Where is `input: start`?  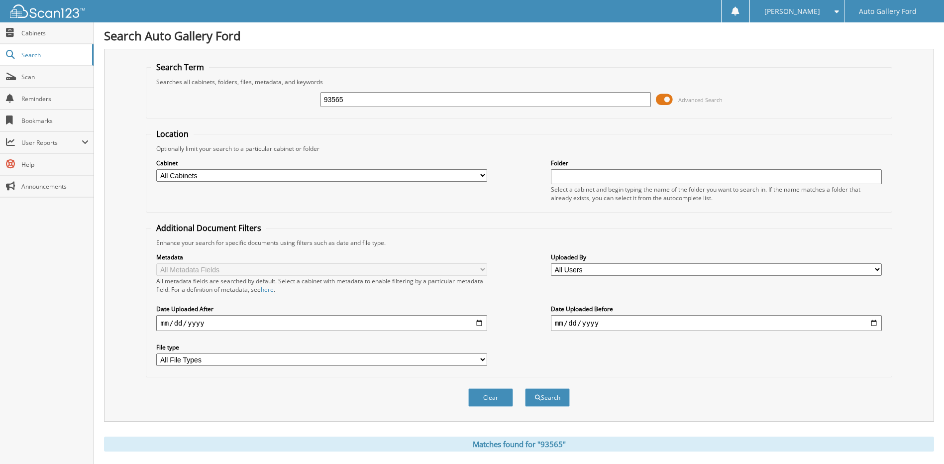
input: start is located at coordinates (321, 323).